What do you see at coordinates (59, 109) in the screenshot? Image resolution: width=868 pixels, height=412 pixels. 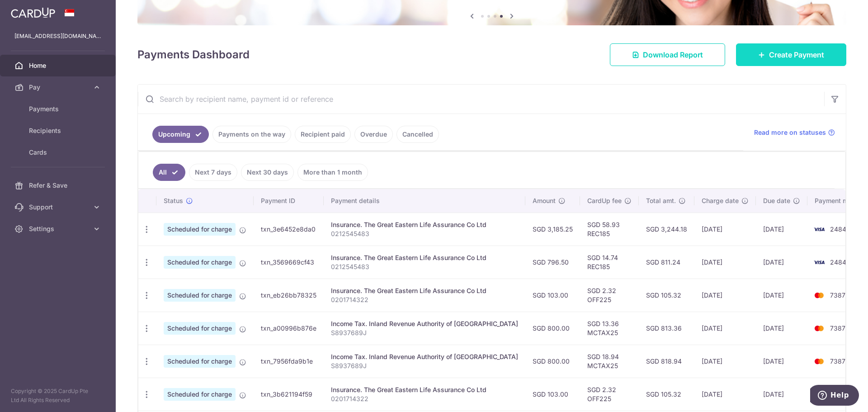 I see `span: Payments` at bounding box center [59, 109].